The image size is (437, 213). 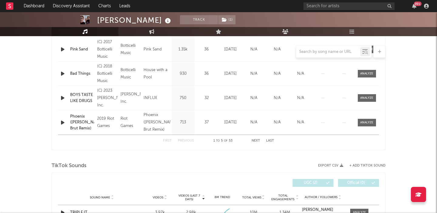 What do you see at coordinates (207, 98) in the screenshot?
I see `div: 32` at bounding box center [207, 98].